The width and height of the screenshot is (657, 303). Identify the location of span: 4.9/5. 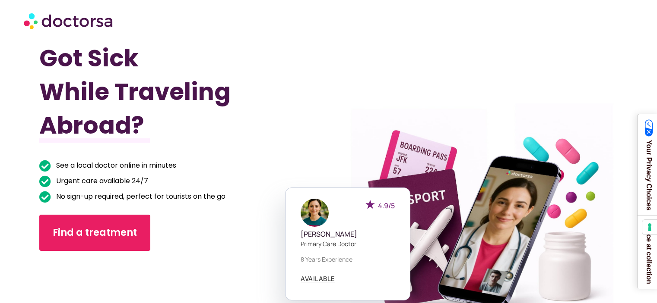
(386, 206).